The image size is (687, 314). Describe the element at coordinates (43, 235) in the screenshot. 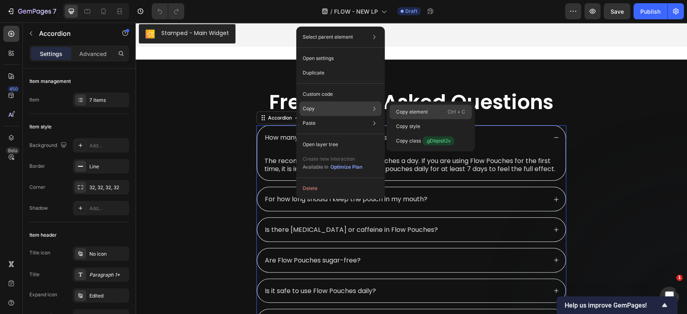

I see `div: Item header` at that location.